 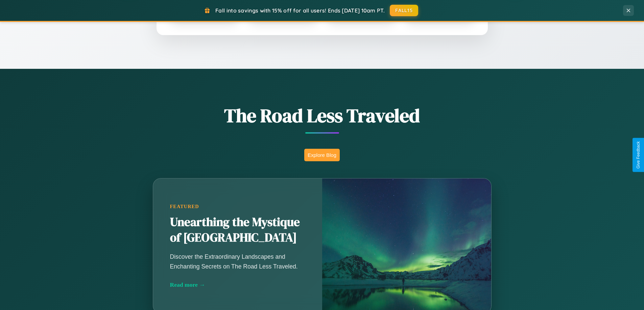 I want to click on h1: The Road Less Traveled, so click(x=322, y=116).